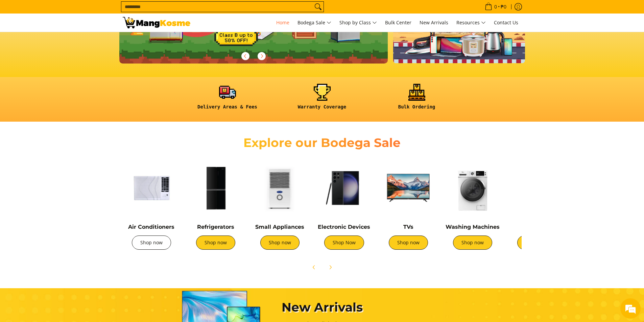 The width and height of the screenshot is (644, 322). What do you see at coordinates (344, 243) in the screenshot?
I see `a: Shop Now` at bounding box center [344, 243].